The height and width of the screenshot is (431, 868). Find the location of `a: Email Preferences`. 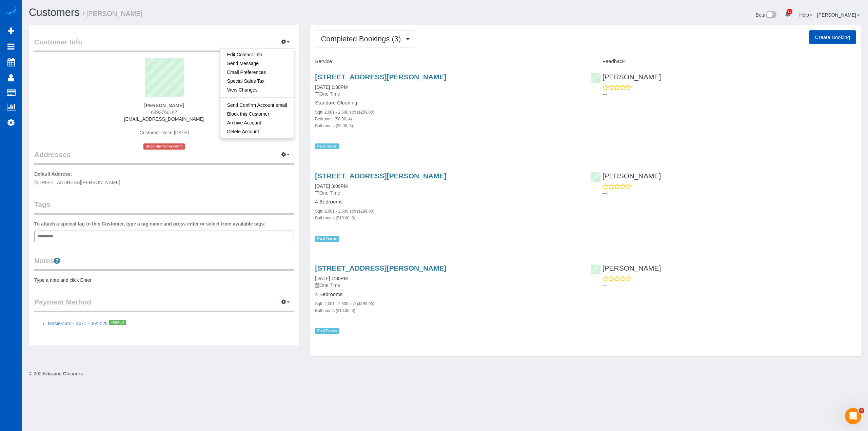

a: Email Preferences is located at coordinates (257, 72).